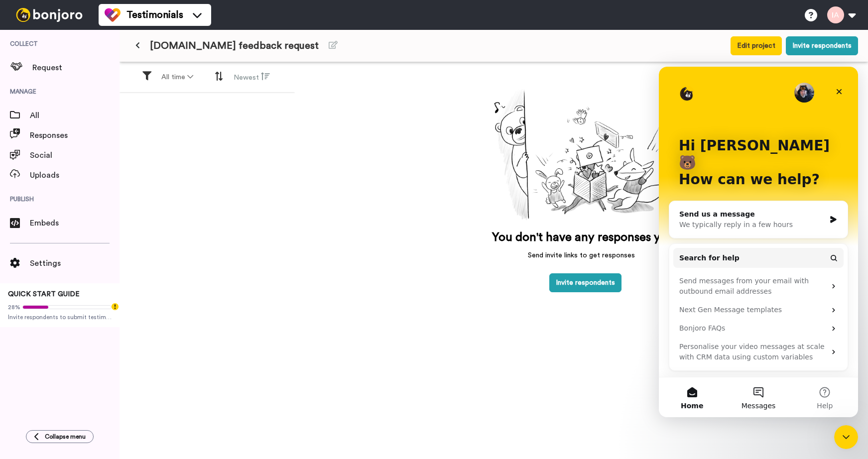 The height and width of the screenshot is (459, 868). Describe the element at coordinates (165, 339) in the screenshot. I see `span: Help` at that location.